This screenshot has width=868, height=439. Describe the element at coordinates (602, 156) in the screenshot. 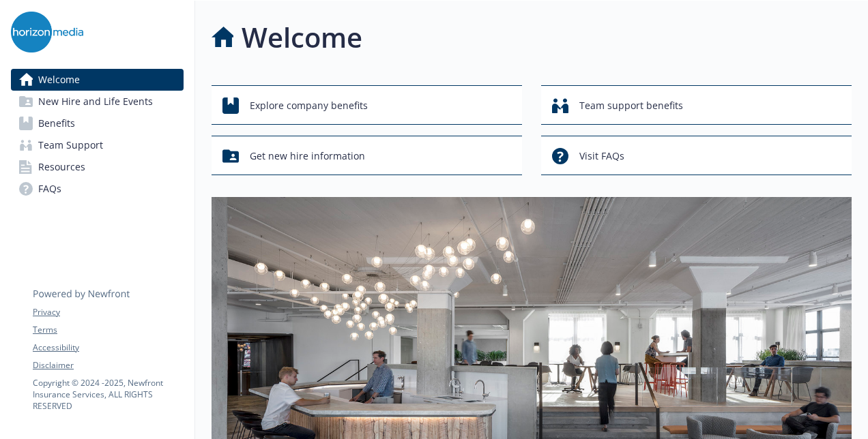

I see `span: Visit FAQs` at that location.